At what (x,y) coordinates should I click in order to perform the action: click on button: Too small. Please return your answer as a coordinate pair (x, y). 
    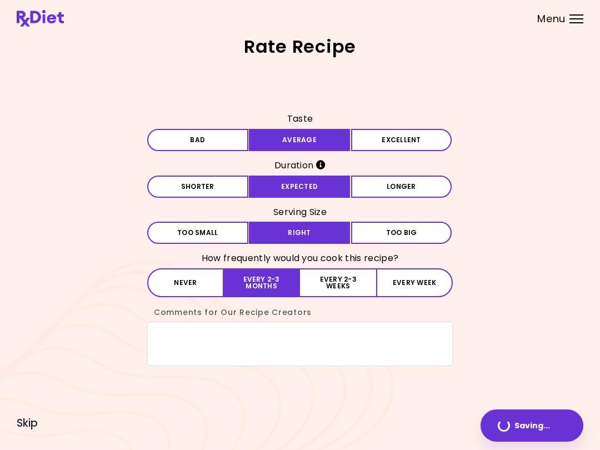
    Looking at the image, I should click on (198, 233).